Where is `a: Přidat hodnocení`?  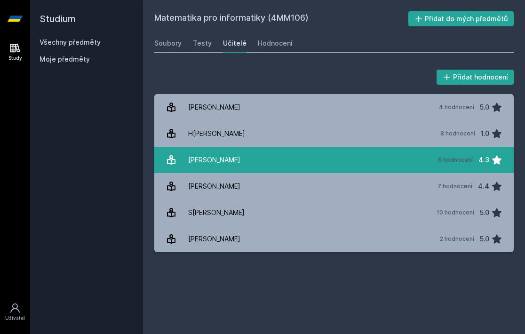
a: Přidat hodnocení is located at coordinates (475, 77).